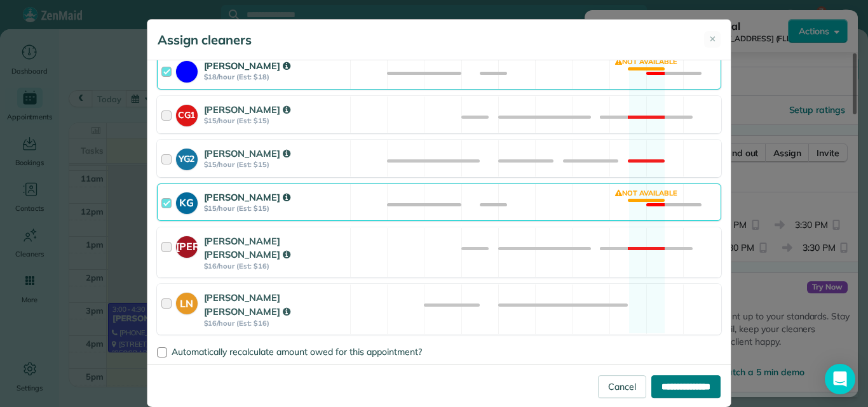 This screenshot has width=868, height=407. Describe the element at coordinates (187, 156) in the screenshot. I see `strong: YG2` at that location.